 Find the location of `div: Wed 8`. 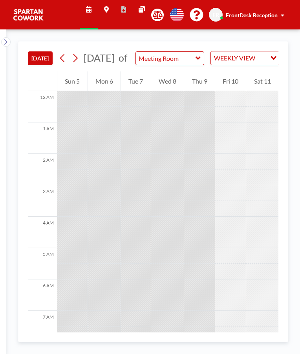

div: Wed 8 is located at coordinates (168, 81).